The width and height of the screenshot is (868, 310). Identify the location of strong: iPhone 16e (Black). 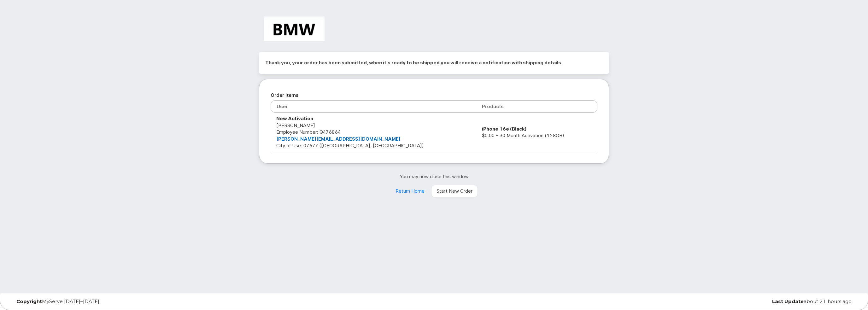
(504, 129).